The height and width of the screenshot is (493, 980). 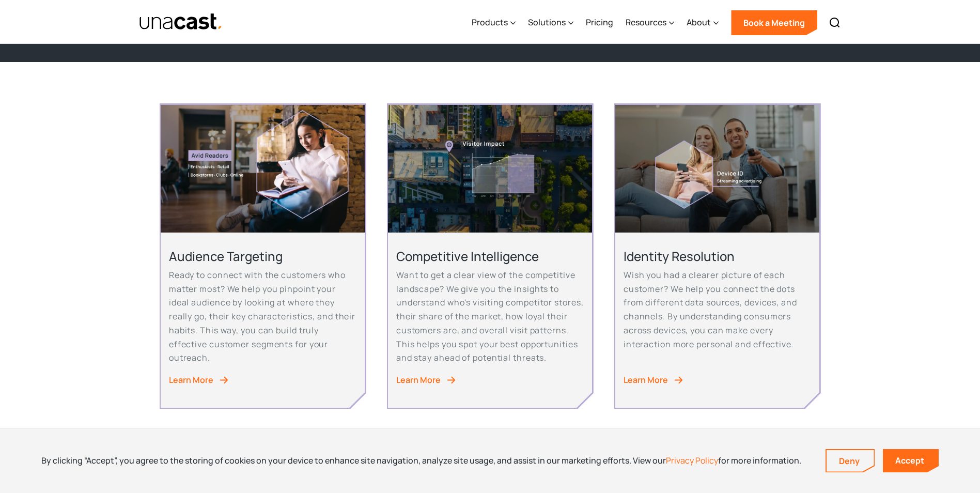 What do you see at coordinates (717, 256) in the screenshot?
I see `h2: Identity Resolution` at bounding box center [717, 256].